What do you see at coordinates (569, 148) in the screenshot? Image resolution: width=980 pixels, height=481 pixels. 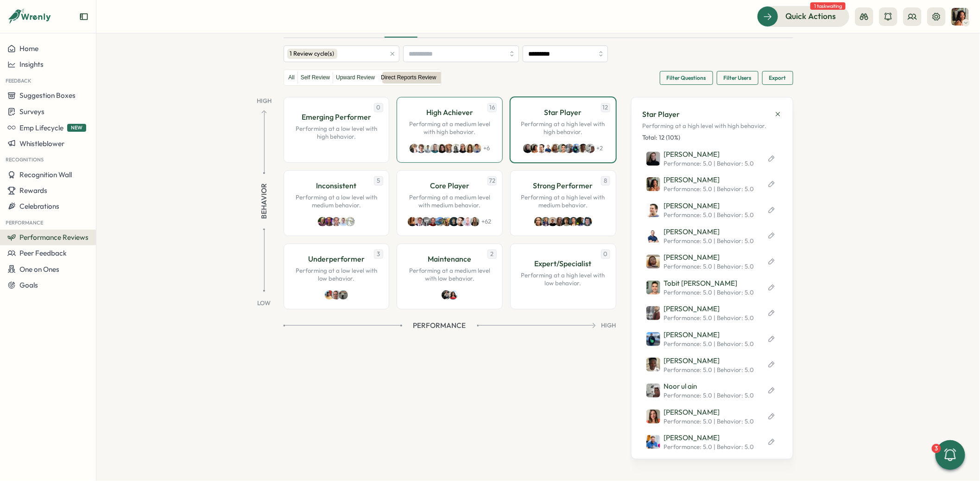 I see `img: Craig Broughton` at bounding box center [569, 148].